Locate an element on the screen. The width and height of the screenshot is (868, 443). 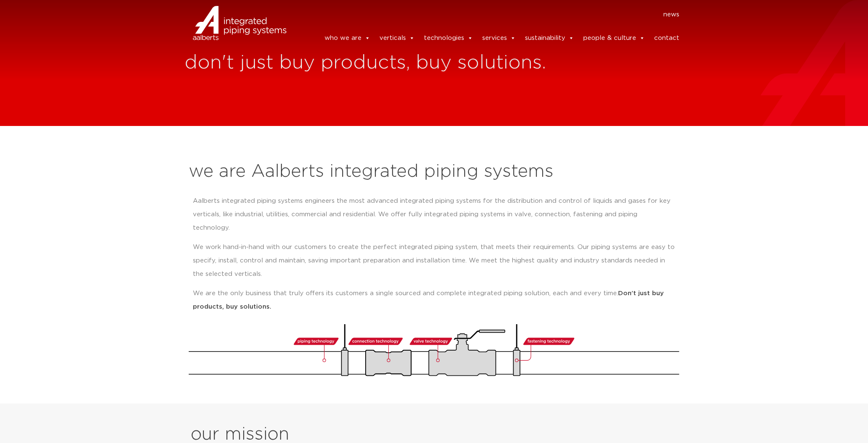
a: people & culture is located at coordinates (615, 38).